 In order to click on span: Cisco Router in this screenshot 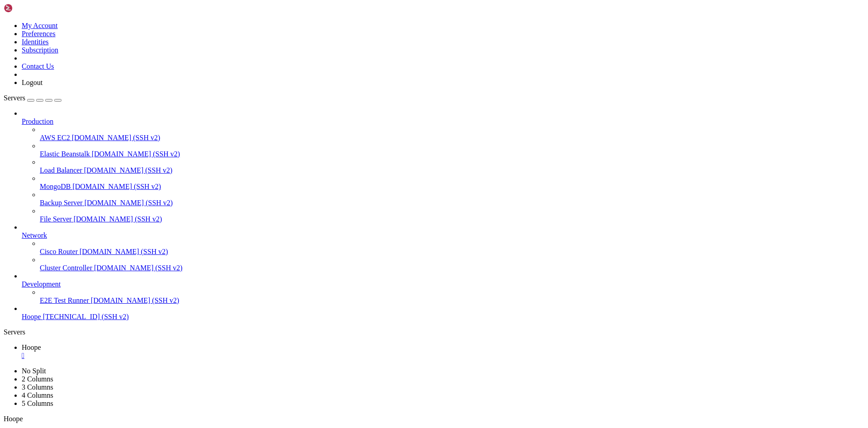, I will do `click(59, 251)`.